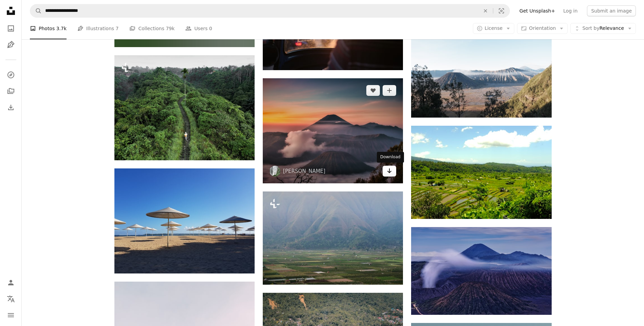  What do you see at coordinates (481, 71) in the screenshot?
I see `img: A view of a mountain range from a distance` at bounding box center [481, 71].